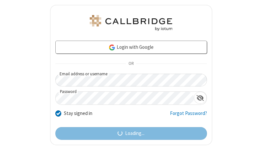  Describe the element at coordinates (131, 64) in the screenshot. I see `span: OR` at that location.